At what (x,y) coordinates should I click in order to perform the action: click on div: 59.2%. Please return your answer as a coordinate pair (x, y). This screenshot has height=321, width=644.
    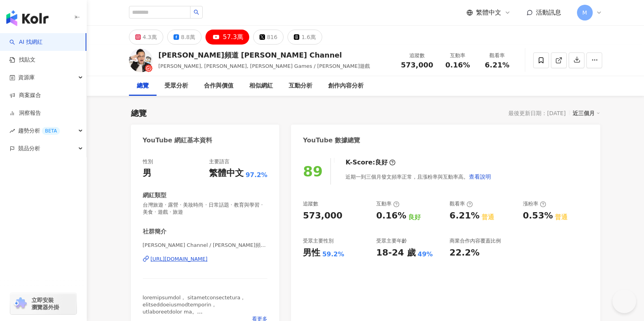
    Looking at the image, I should click on (333, 254).